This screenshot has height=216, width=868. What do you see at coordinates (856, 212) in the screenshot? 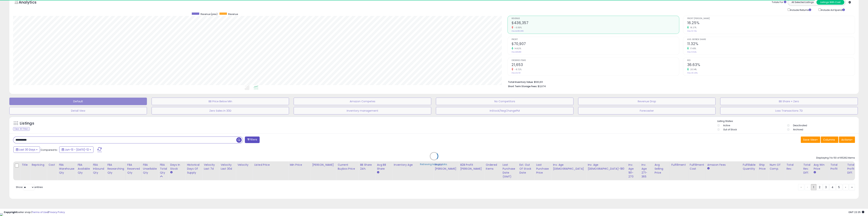
I see `span: 2025-08-12 23:35 GMT` at bounding box center [856, 212].